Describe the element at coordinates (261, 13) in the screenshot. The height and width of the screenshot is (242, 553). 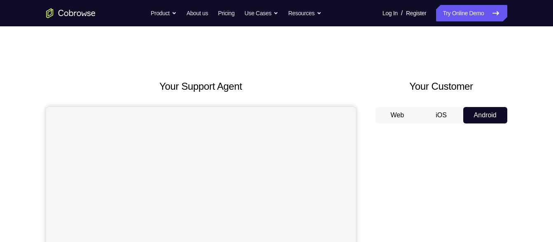
I see `button: Use Cases` at that location.